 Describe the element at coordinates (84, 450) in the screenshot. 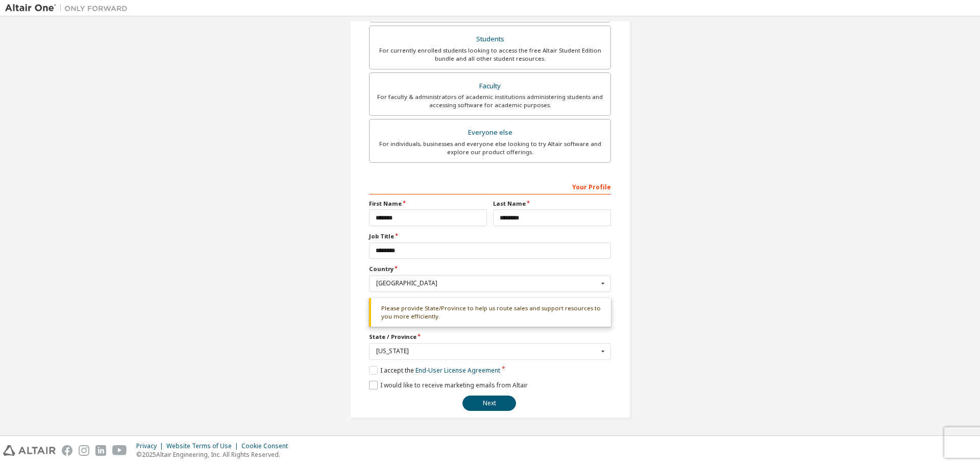

I see `img: instagram.svg` at that location.